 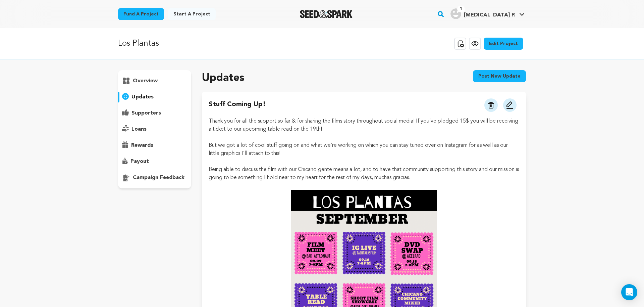 What do you see at coordinates (237, 106) in the screenshot?
I see `h4: Stuff coming up!` at bounding box center [237, 106].